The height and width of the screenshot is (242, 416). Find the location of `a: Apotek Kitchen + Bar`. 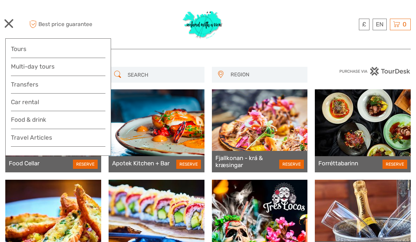

a: Apotek Kitchen + Bar is located at coordinates (141, 163).